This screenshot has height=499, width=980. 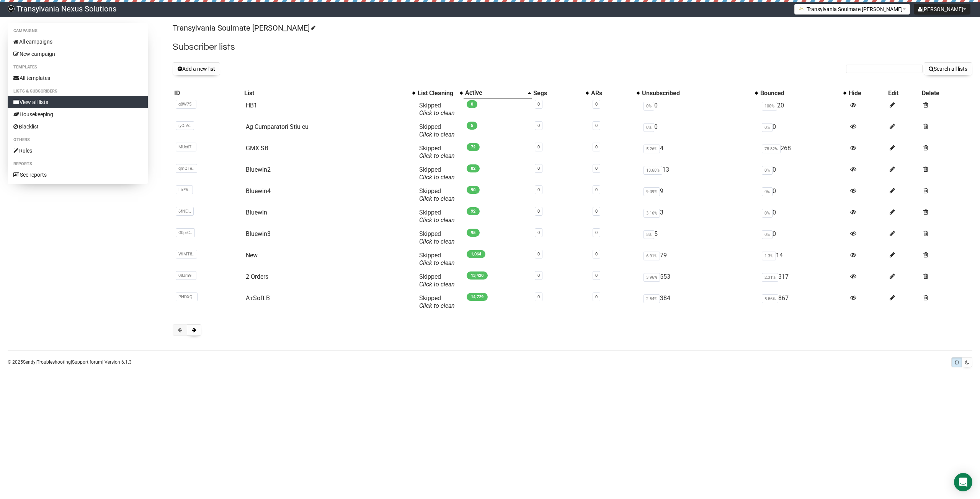 I want to click on th: Unsubscribed: No sort applied, activate to apply an ascending sort, so click(x=700, y=93).